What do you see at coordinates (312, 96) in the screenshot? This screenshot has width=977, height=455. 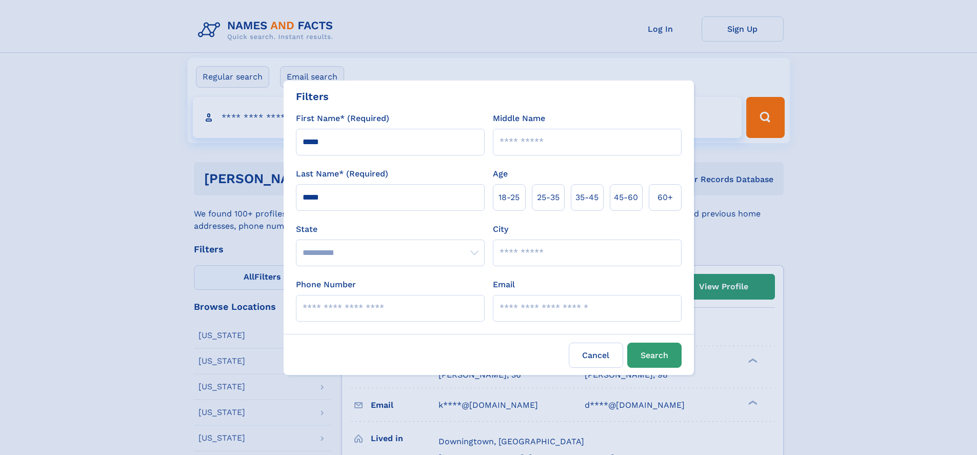 I see `div: Filters` at bounding box center [312, 96].